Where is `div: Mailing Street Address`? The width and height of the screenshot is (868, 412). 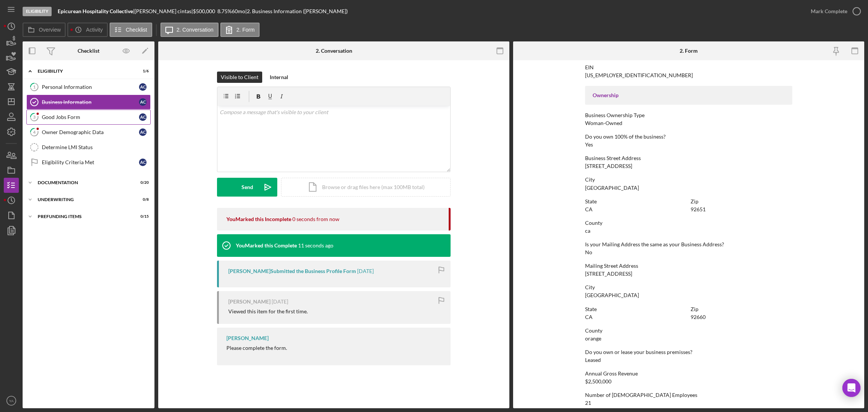 div: Mailing Street Address is located at coordinates (688, 266).